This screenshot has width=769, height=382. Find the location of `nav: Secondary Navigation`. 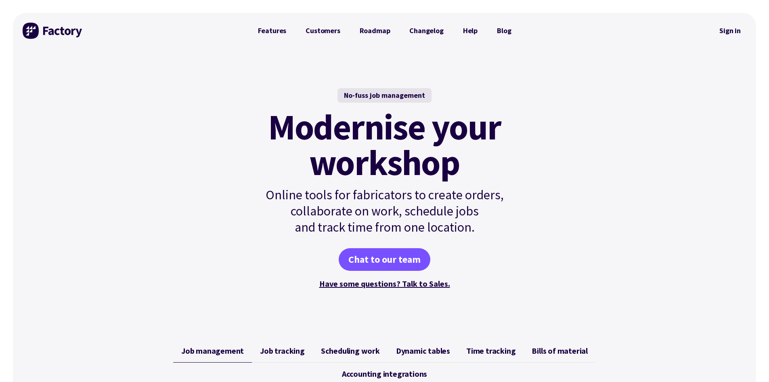

nav: Secondary Navigation is located at coordinates (730, 31).